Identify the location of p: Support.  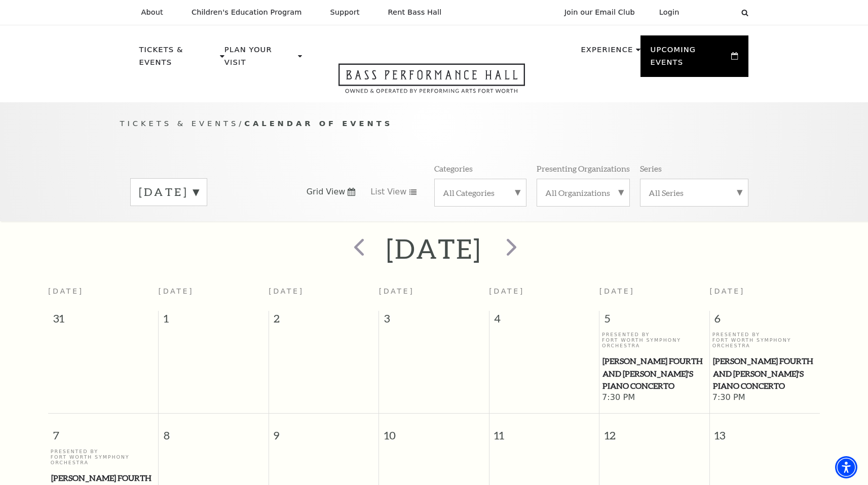
(345, 13).